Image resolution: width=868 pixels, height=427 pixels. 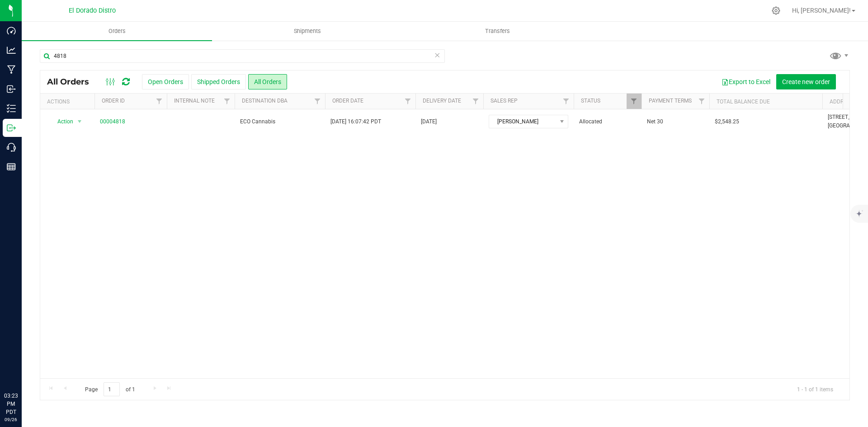 What do you see at coordinates (194, 101) in the screenshot?
I see `a: Internal Note` at bounding box center [194, 101].